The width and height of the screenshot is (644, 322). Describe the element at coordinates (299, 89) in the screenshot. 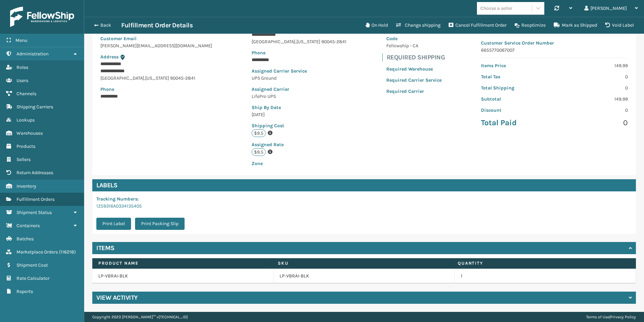

I see `p: Assigned Carrier` at that location.